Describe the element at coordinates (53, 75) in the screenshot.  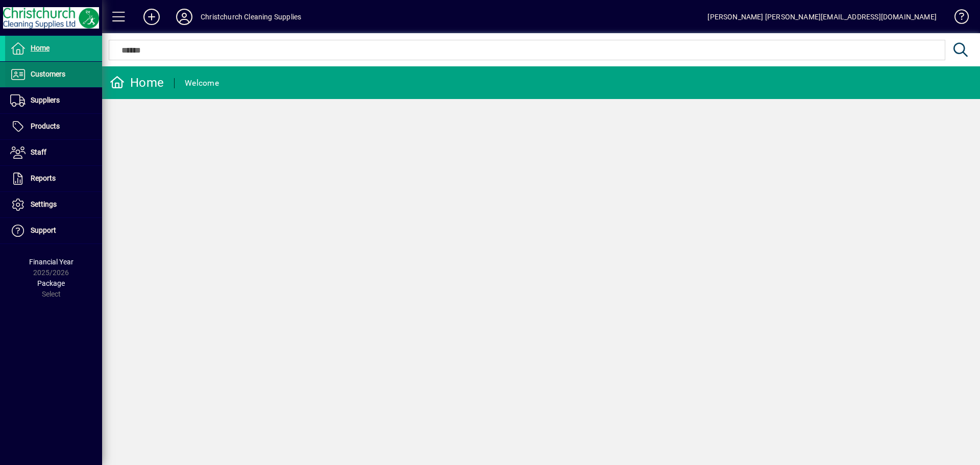
I see `a: Customers` at that location.